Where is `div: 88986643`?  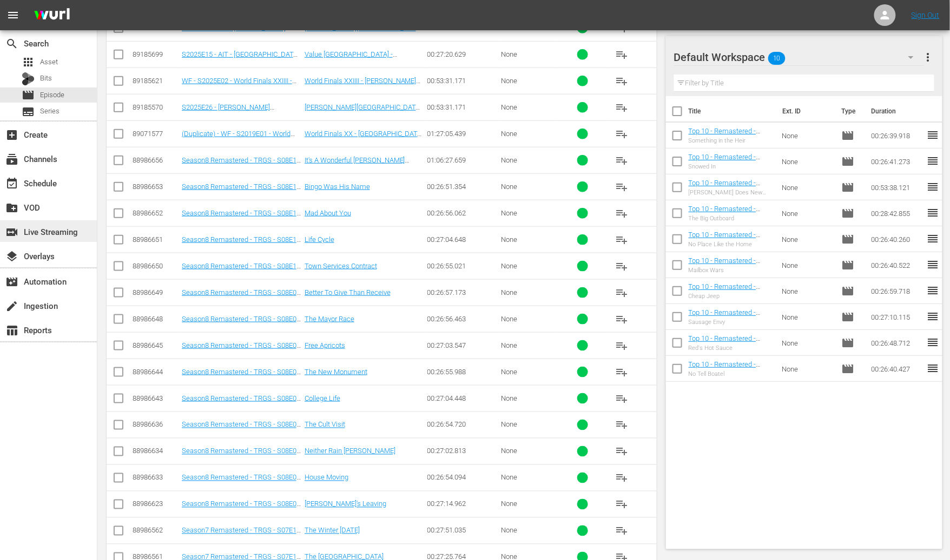 div: 88986643 is located at coordinates (155, 398).